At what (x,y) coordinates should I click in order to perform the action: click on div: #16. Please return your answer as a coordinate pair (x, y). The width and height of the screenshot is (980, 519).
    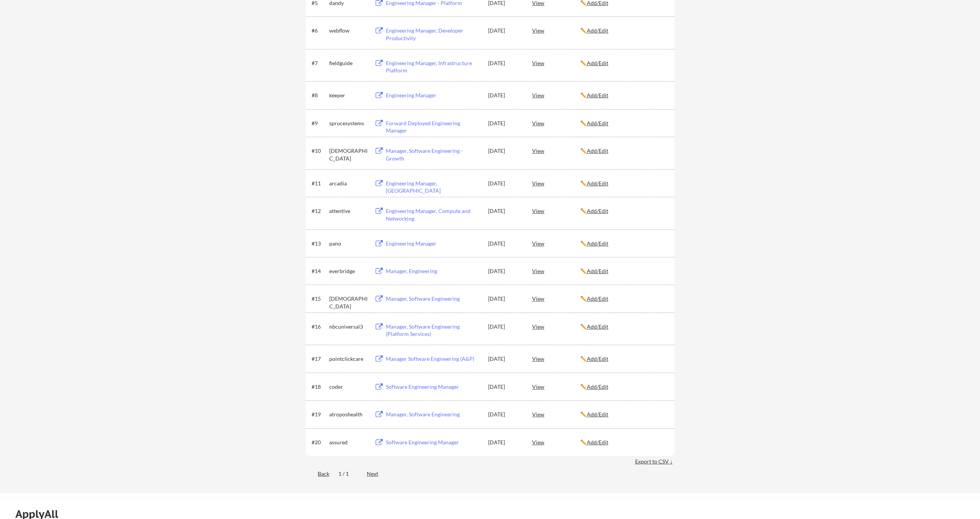
    Looking at the image, I should click on (319, 327).